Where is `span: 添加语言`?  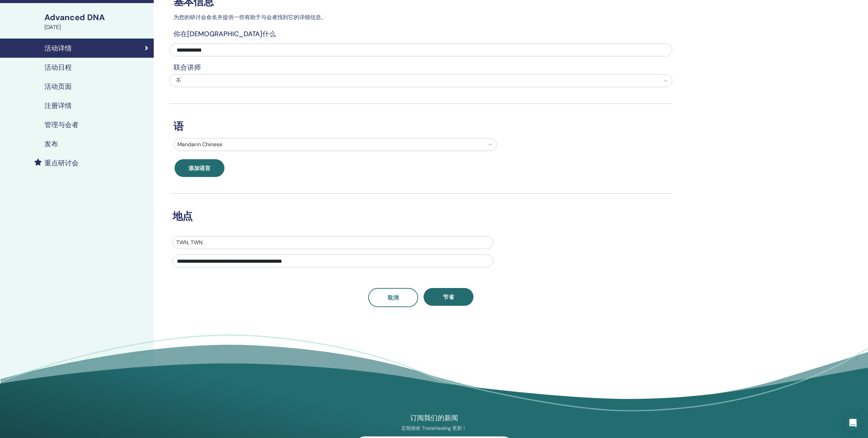
span: 添加语言 is located at coordinates (200, 168).